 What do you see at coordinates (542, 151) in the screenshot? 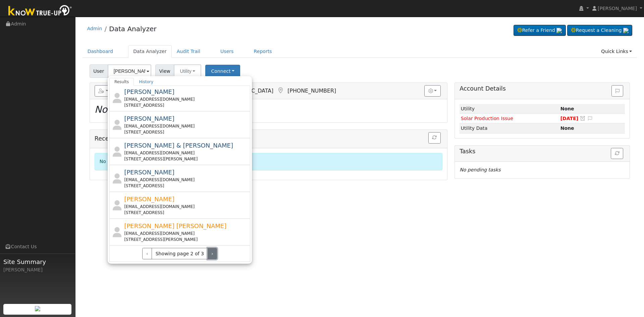
I see `h5: Tasks` at bounding box center [542, 151].